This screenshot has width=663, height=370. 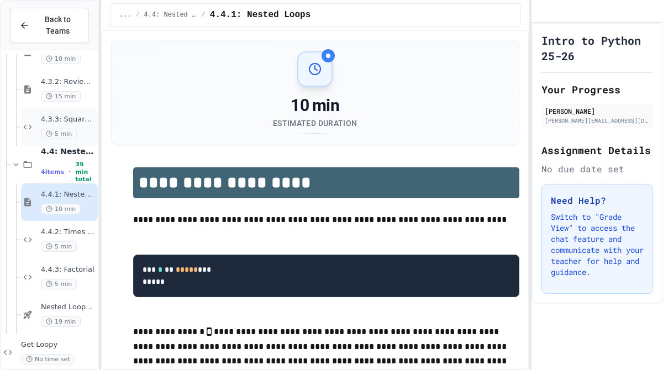 I want to click on div: 10 min, so click(x=315, y=106).